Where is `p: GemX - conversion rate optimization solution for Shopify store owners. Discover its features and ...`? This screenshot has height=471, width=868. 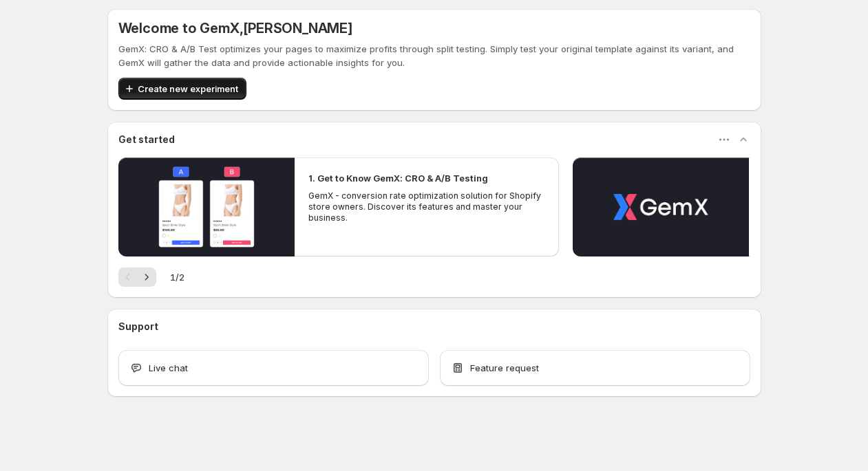
p: GemX - conversion rate optimization solution for Shopify store owners. Discover its features and ... is located at coordinates (427, 207).